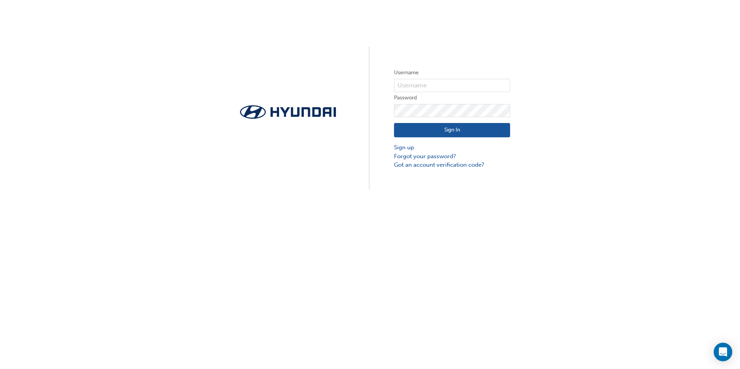  Describe the element at coordinates (452, 98) in the screenshot. I see `label: Password` at that location.